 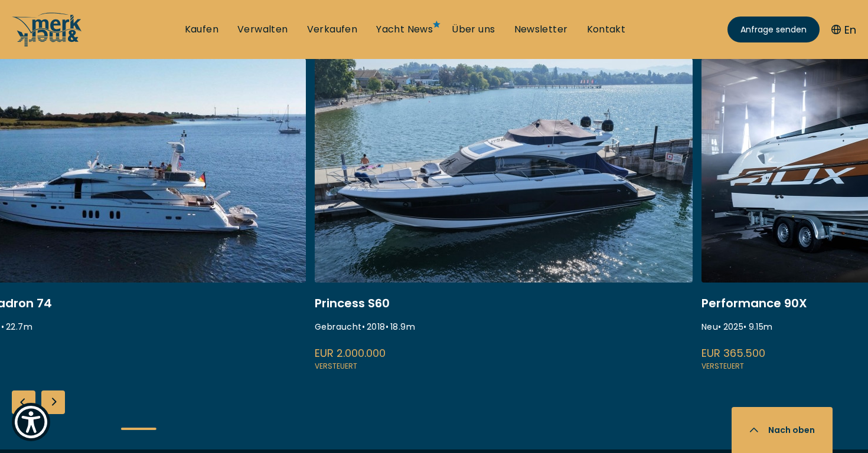 I want to click on a: Verkaufen, so click(x=332, y=30).